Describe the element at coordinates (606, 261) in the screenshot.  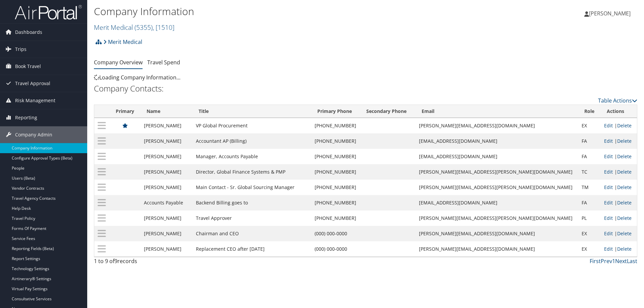
I see `a: Prev` at that location.